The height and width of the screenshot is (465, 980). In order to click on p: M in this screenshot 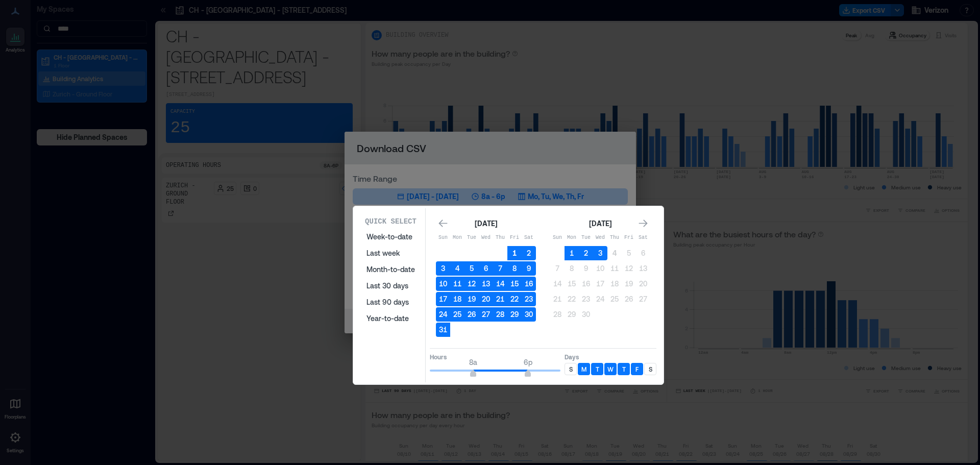, I will do `click(584, 369)`.